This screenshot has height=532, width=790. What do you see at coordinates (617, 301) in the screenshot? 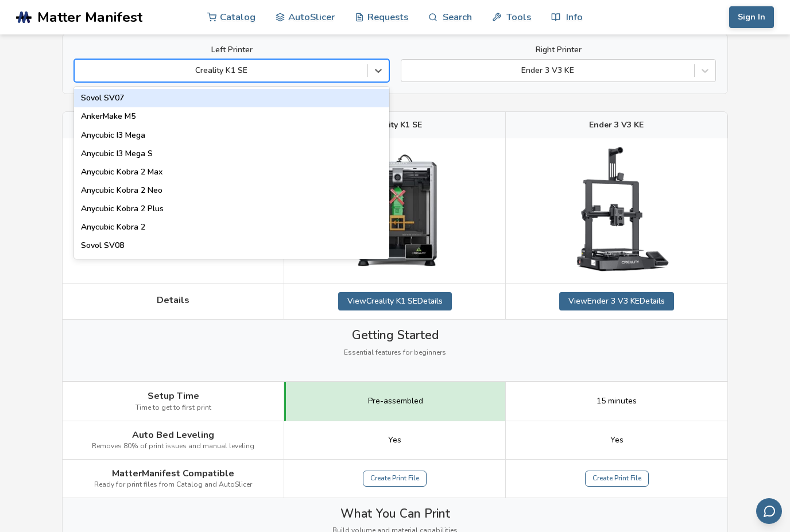
I see `a: ViewEnder 3 V3 KEDetails` at bounding box center [617, 301].